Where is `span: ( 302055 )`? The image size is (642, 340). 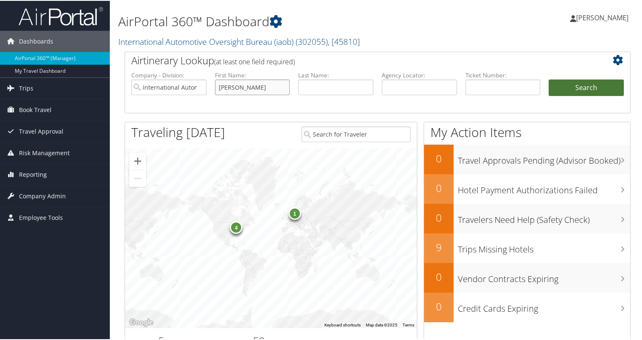 span: ( 302055 ) is located at coordinates (312, 41).